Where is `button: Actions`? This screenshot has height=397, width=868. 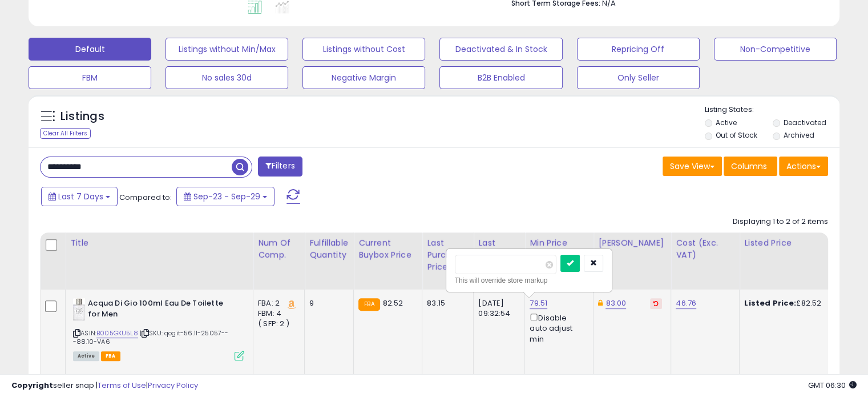 button: Actions is located at coordinates (803, 166).